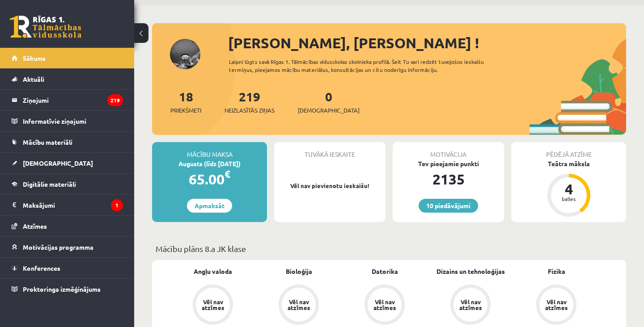 The width and height of the screenshot is (644, 327). I want to click on a: Datorika, so click(385, 271).